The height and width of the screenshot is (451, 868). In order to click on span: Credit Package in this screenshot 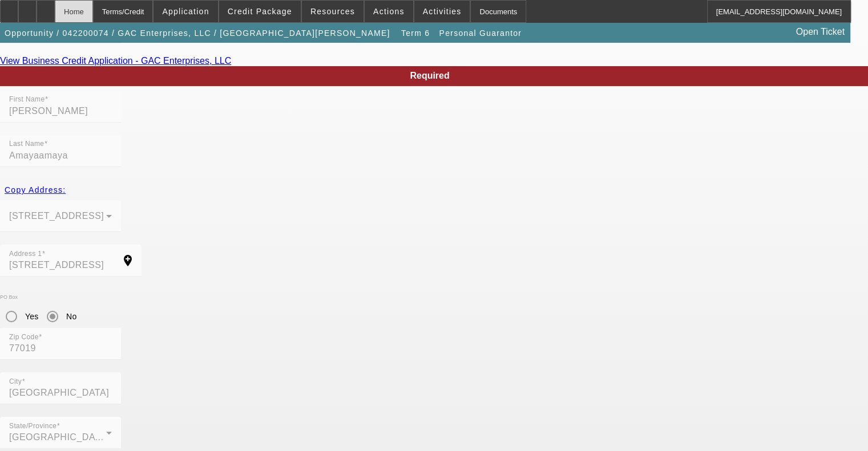, I will do `click(260, 11)`.